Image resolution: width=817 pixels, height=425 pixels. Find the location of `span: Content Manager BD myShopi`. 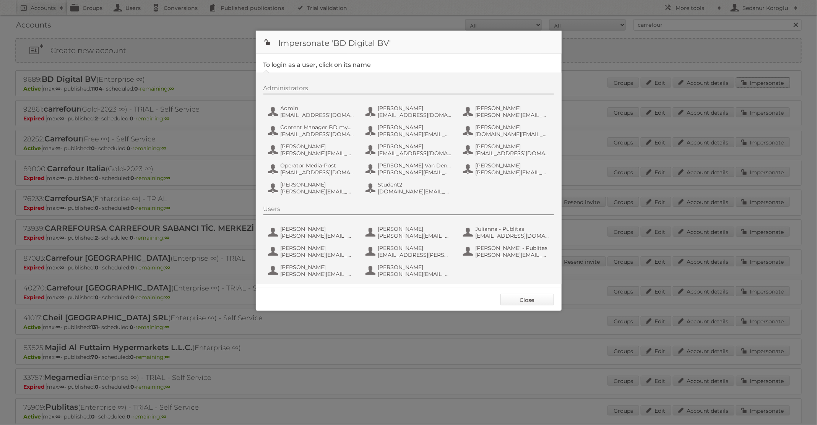

span: Content Manager BD myShopi is located at coordinates (318, 127).